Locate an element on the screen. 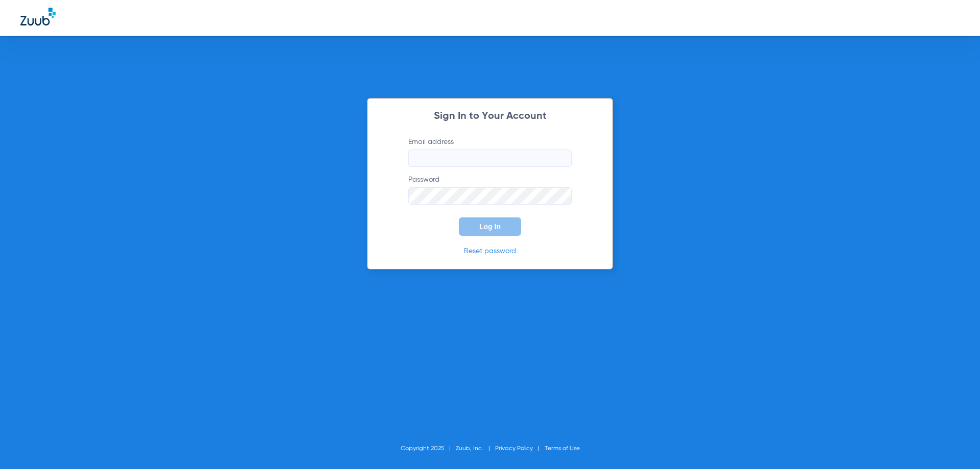 Image resolution: width=980 pixels, height=469 pixels. img: Zuub Logo is located at coordinates (37, 16).